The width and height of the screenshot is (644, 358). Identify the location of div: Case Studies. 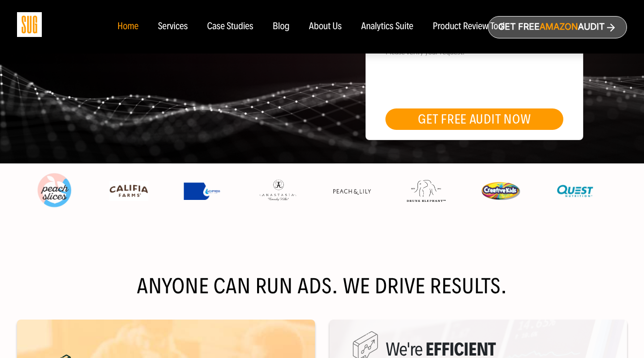
(230, 27).